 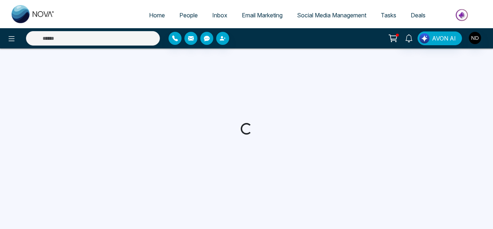 I want to click on span: Home, so click(x=157, y=15).